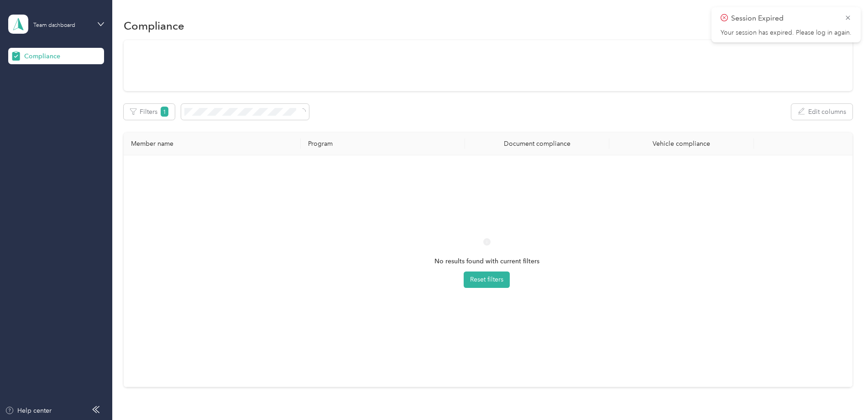  What do you see at coordinates (149, 112) in the screenshot?
I see `button: Filters1` at bounding box center [149, 112].